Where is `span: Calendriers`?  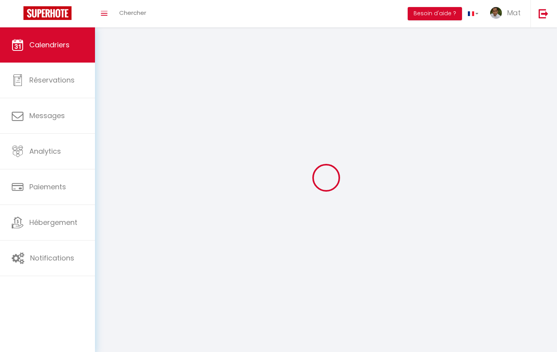
span: Calendriers is located at coordinates (49, 45).